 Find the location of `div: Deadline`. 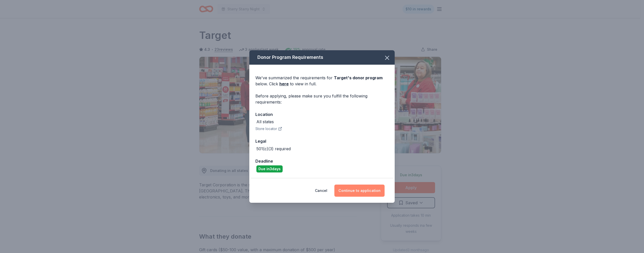

div: Deadline is located at coordinates (322, 161).